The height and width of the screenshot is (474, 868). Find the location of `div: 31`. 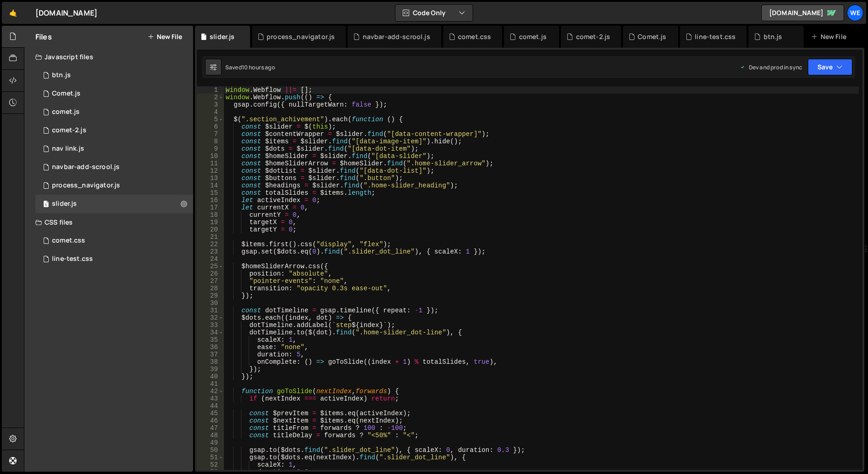

div: 31 is located at coordinates (210, 311).